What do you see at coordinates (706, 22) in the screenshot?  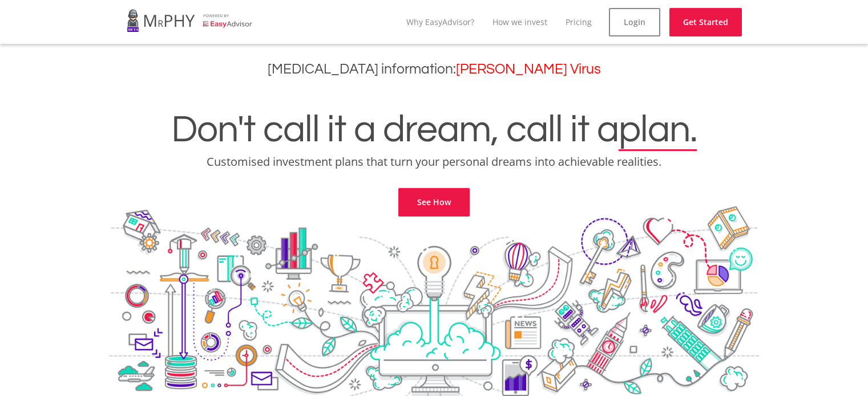 I see `a: Get Started` at bounding box center [706, 22].